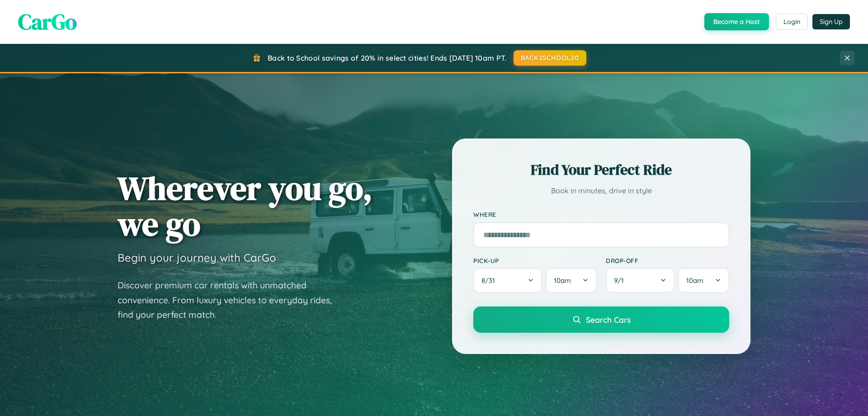 The width and height of the screenshot is (868, 416). Describe the element at coordinates (550, 58) in the screenshot. I see `button: BACK2SCHOOL20` at that location.